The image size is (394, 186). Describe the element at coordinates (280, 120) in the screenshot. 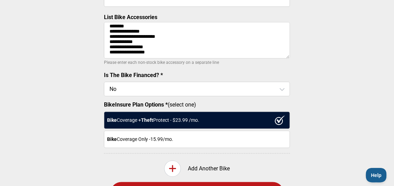

I see `img: ux1sgP1Haf775SAghJI38DyDlYP+32lKFAAAAAElFTkSuQmCC` at that location.